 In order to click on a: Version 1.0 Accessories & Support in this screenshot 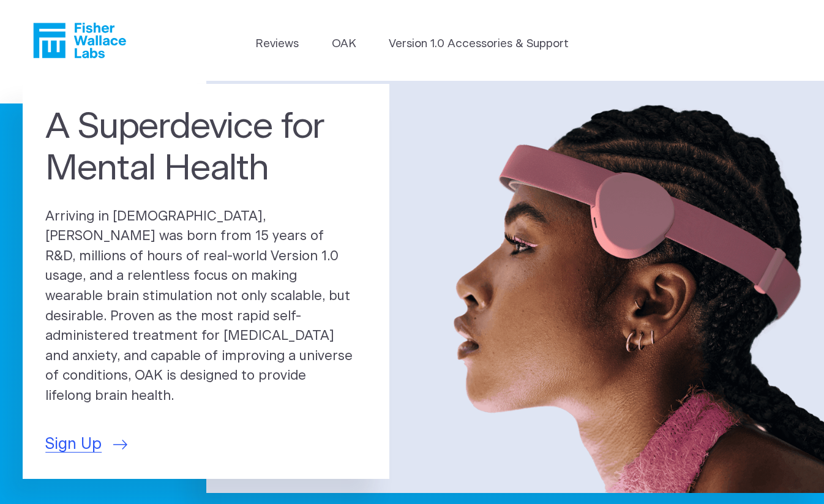, I will do `click(479, 44)`.